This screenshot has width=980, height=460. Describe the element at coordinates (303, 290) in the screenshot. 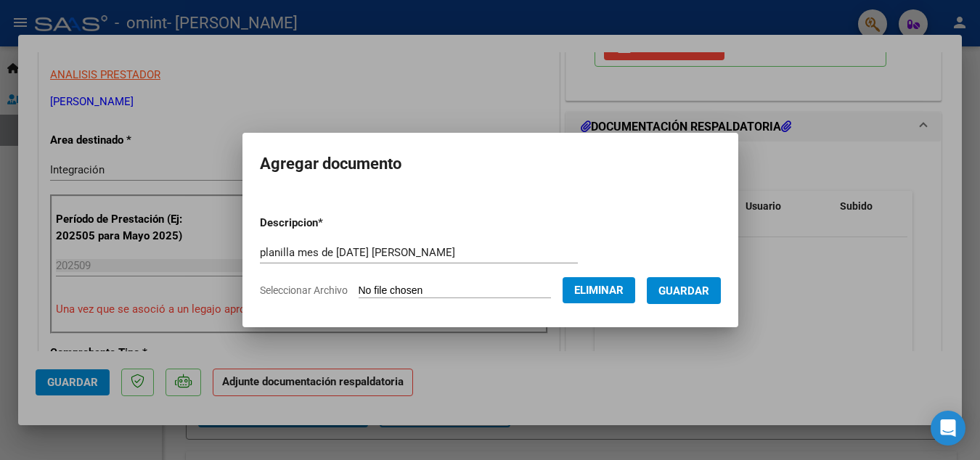

I see `span: Seleccionar Archivo` at that location.